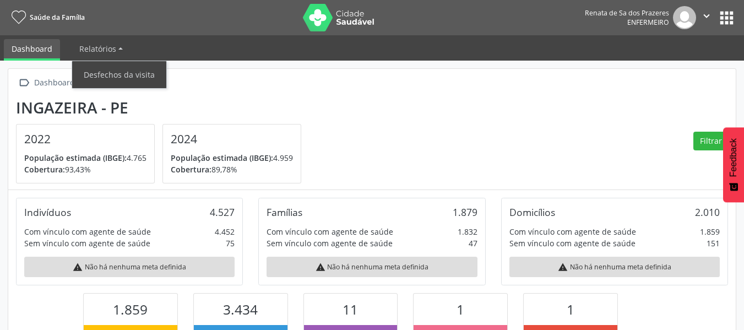  Describe the element at coordinates (713, 243) in the screenshot. I see `div: 151` at that location.